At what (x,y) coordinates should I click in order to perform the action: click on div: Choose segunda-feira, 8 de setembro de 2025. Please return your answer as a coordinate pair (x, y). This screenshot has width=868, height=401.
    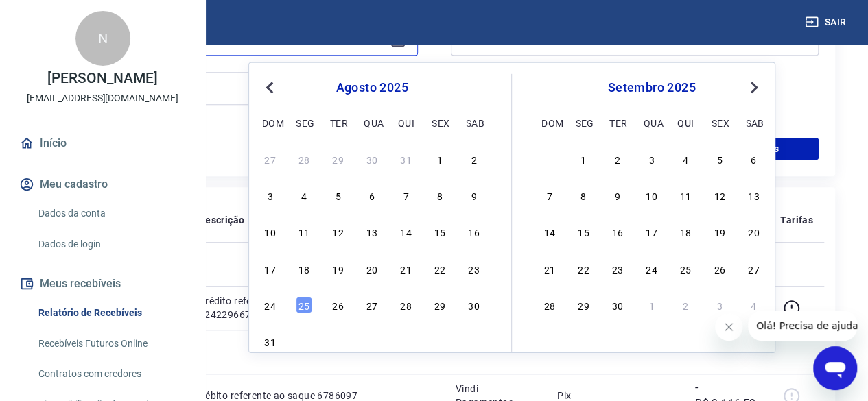
    Looking at the image, I should click on (583, 195).